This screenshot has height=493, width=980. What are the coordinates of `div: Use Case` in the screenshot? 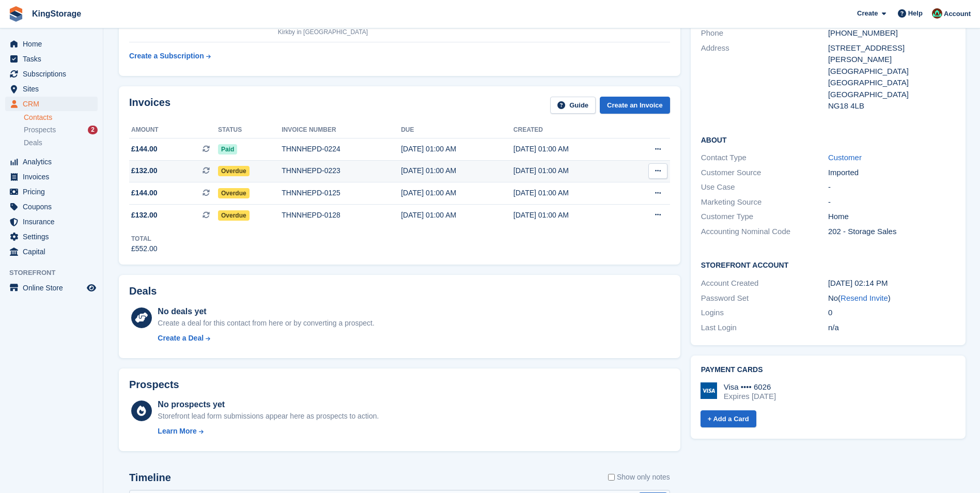 It's located at (765, 187).